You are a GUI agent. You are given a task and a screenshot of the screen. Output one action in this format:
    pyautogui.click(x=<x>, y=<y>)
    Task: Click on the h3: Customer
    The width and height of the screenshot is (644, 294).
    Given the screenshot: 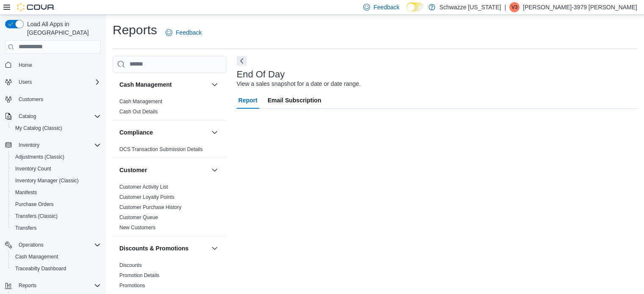 What is the action you would take?
    pyautogui.click(x=133, y=170)
    